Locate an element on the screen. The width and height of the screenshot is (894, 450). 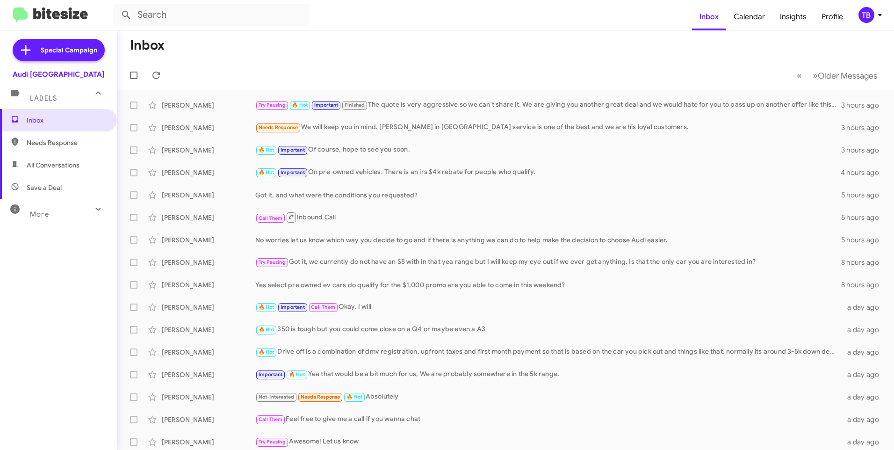
div: 4 hours ago is located at coordinates (864, 173).